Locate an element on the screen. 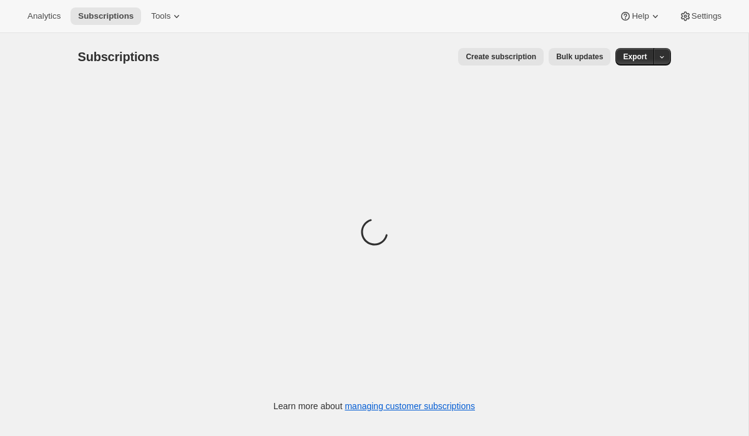 The height and width of the screenshot is (436, 749). span: Create subscription is located at coordinates (501, 57).